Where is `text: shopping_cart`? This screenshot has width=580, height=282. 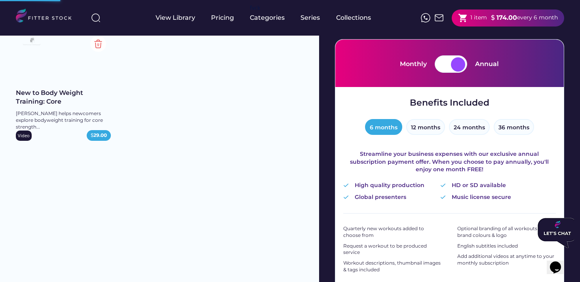
text: shopping_cart is located at coordinates (463, 18).